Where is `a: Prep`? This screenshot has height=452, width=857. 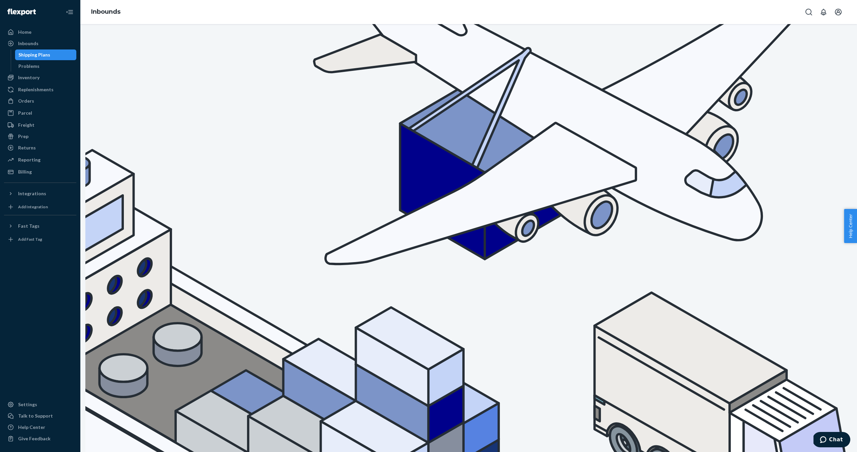
a: Prep is located at coordinates (40, 137).